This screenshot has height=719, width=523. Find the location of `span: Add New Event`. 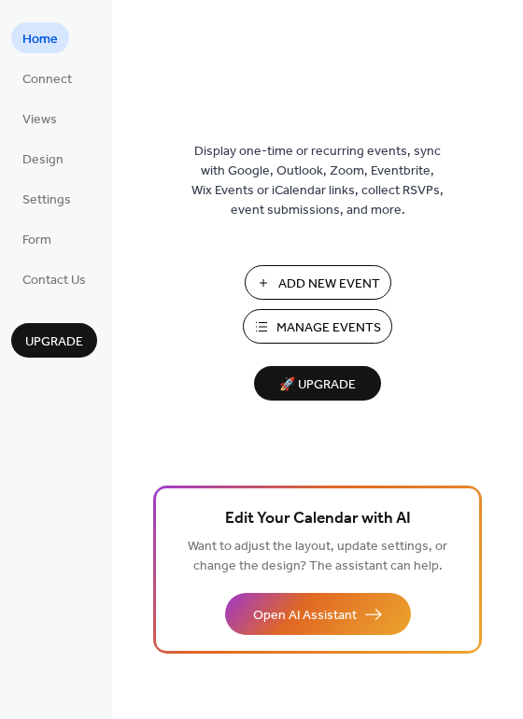

span: Add New Event is located at coordinates (329, 284).